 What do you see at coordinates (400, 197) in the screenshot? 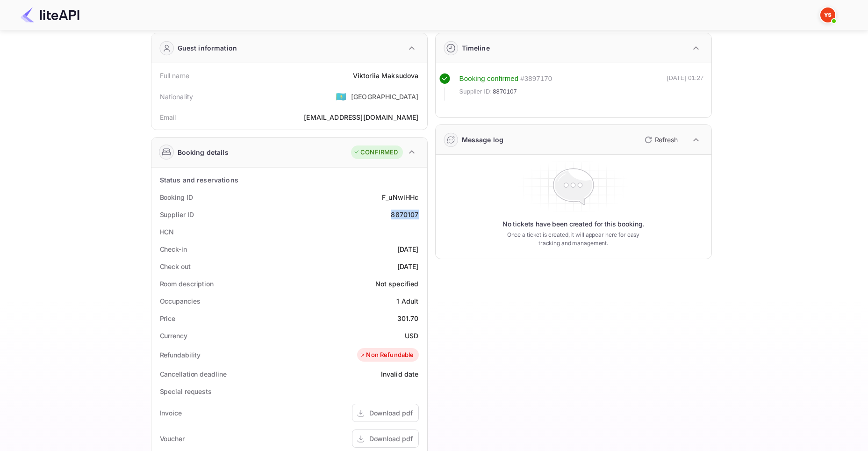
I see `div: F_uNwiHHc` at bounding box center [400, 197].